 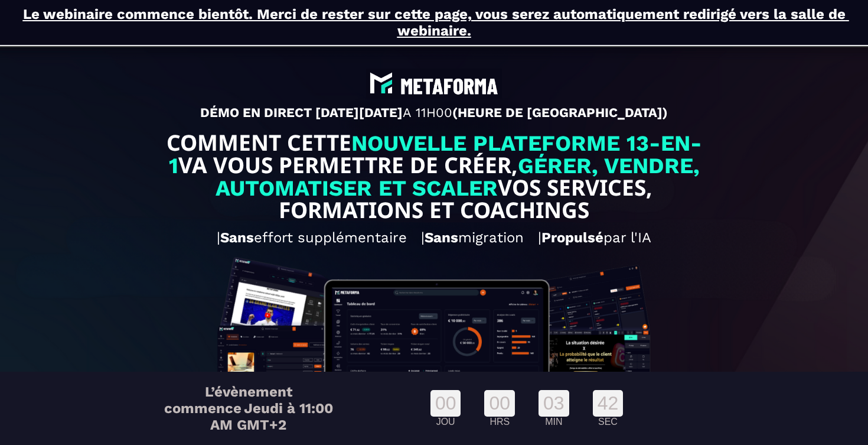 I want to click on div: HRS, so click(x=500, y=422).